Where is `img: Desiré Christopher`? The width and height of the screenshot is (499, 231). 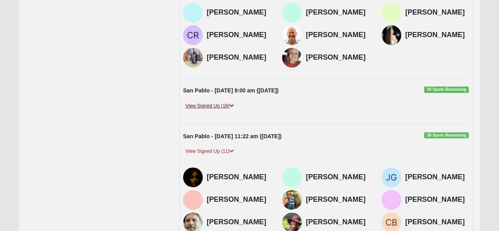 img: Desiré Christopher is located at coordinates (292, 58).